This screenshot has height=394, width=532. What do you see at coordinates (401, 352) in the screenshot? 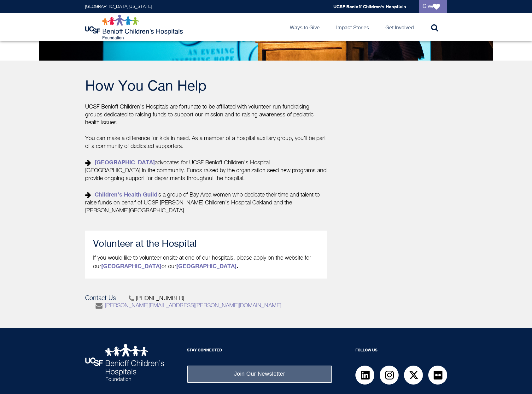
I see `h2: Follow Us` at bounding box center [401, 352].